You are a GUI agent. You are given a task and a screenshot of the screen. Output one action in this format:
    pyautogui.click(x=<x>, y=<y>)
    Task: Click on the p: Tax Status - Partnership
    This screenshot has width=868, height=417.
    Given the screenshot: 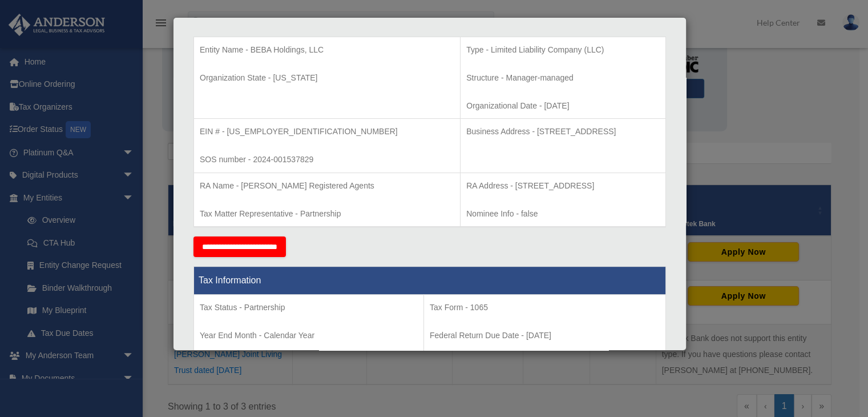 What is the action you would take?
    pyautogui.click(x=309, y=307)
    